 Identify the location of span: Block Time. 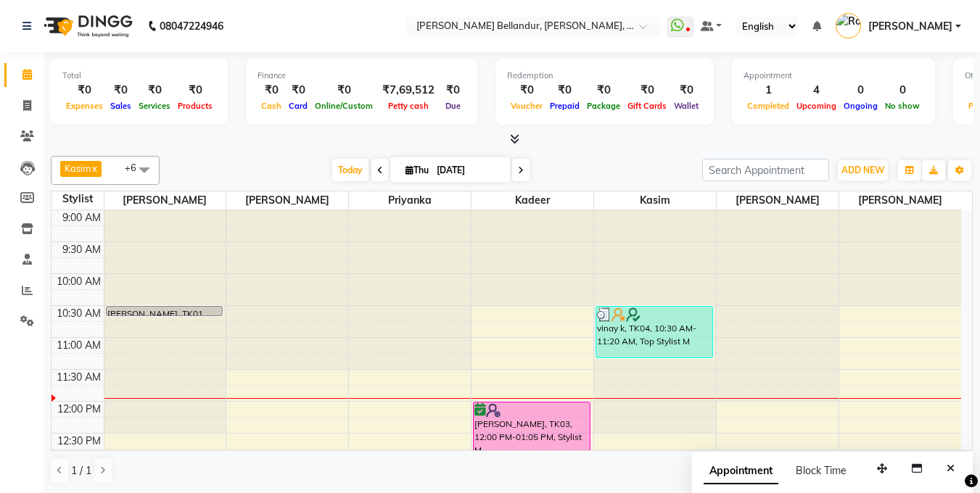
(821, 471).